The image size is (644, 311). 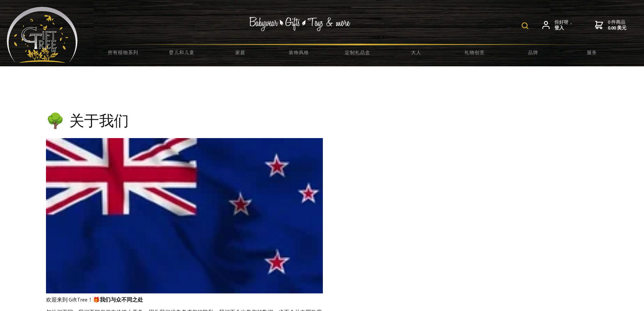 What do you see at coordinates (357, 52) in the screenshot?
I see `font: 定制礼品盒` at bounding box center [357, 52].